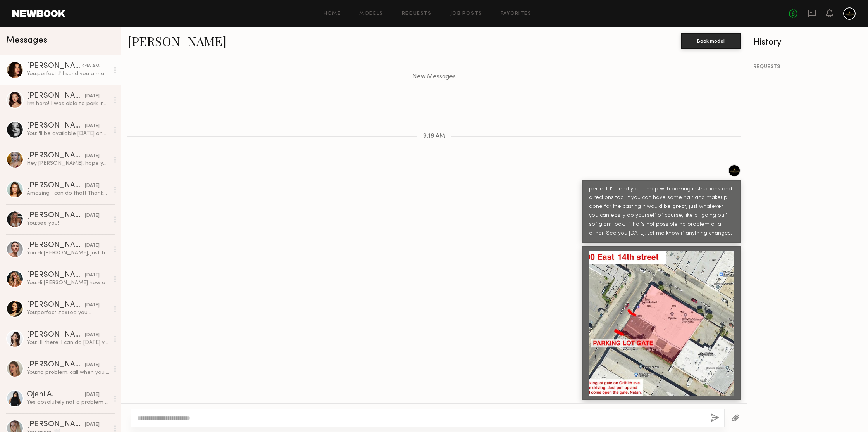 This screenshot has width=868, height=432. I want to click on a: Home, so click(332, 13).